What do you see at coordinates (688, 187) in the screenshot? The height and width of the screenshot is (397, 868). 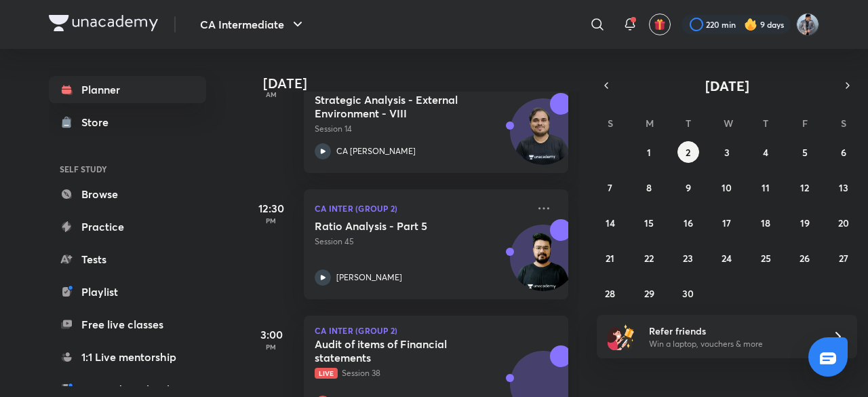 I see `button: September 9, 2025` at bounding box center [688, 187].